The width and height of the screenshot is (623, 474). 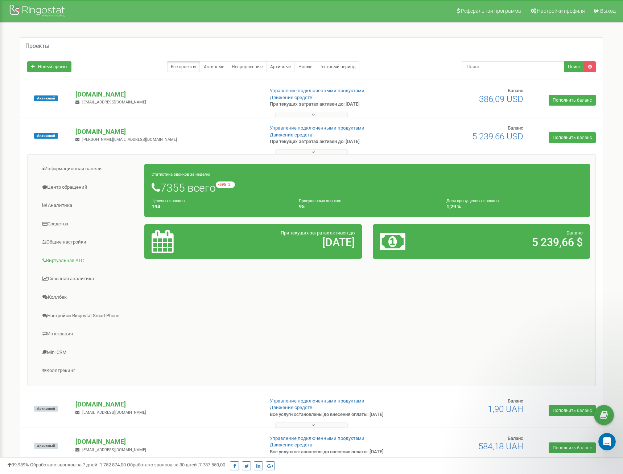 What do you see at coordinates (18, 464) in the screenshot?
I see `span: 99,989%` at bounding box center [18, 464].